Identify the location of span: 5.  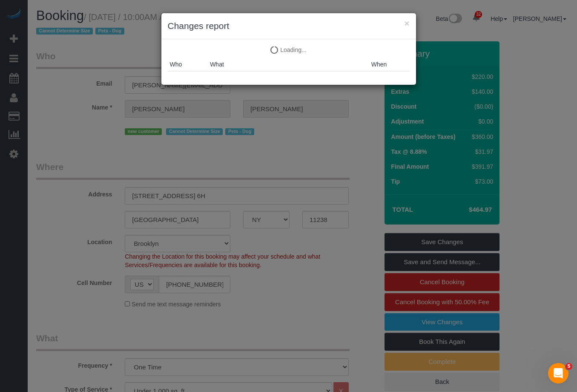
(569, 367).